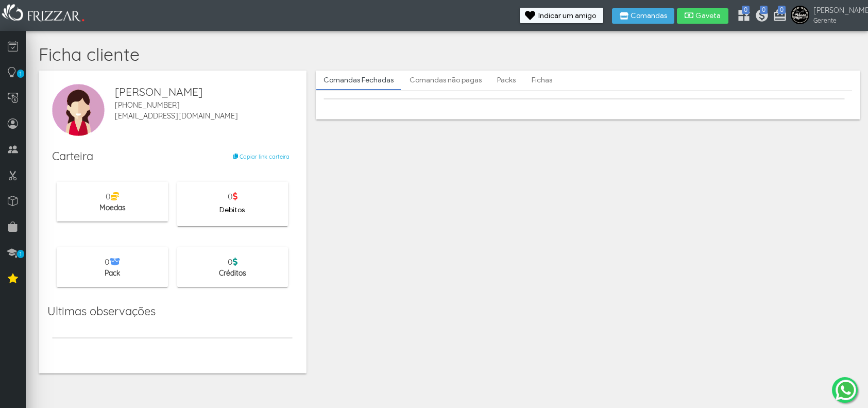 This screenshot has width=868, height=408. What do you see at coordinates (562, 15) in the screenshot?
I see `button: Indicar um amigo` at bounding box center [562, 15].